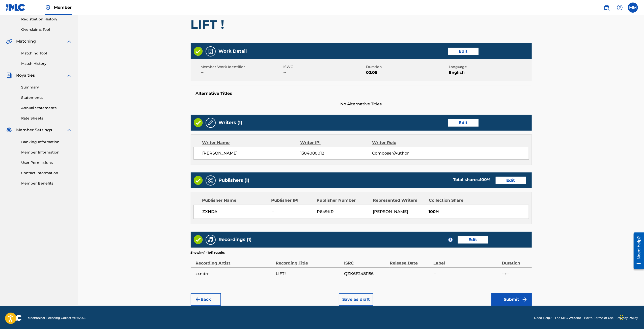  I want to click on span: ISWC, so click(324, 67).